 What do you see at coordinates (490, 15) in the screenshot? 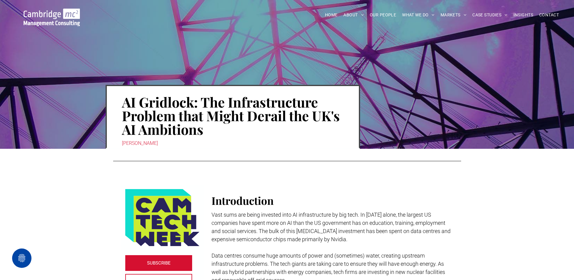
I see `a: CASE STUDIES` at bounding box center [490, 15].